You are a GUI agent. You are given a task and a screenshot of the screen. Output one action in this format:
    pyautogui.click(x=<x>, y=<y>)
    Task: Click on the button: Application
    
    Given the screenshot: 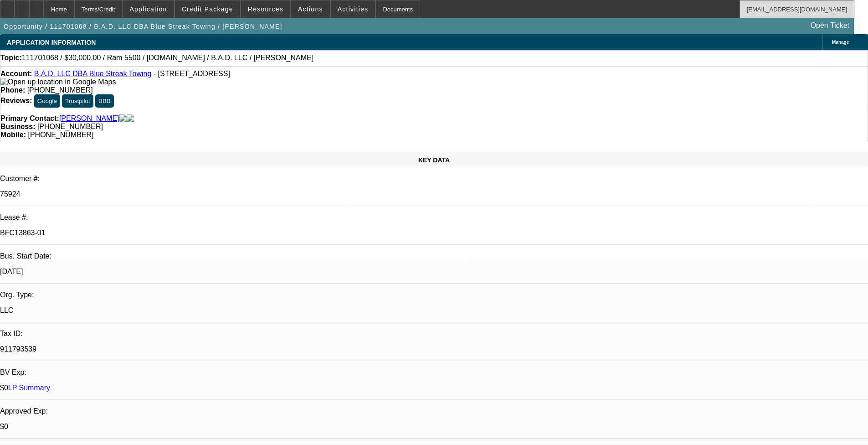 What is the action you would take?
    pyautogui.click(x=148, y=9)
    